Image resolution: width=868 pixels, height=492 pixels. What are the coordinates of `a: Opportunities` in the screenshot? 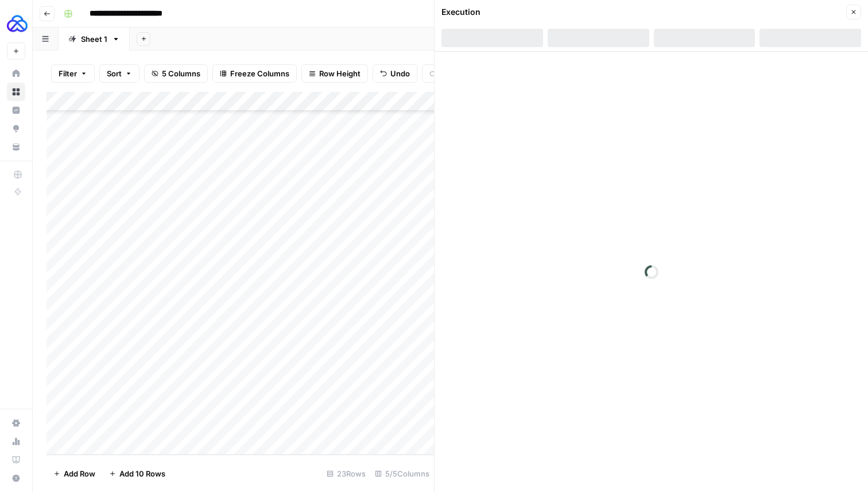 It's located at (16, 129).